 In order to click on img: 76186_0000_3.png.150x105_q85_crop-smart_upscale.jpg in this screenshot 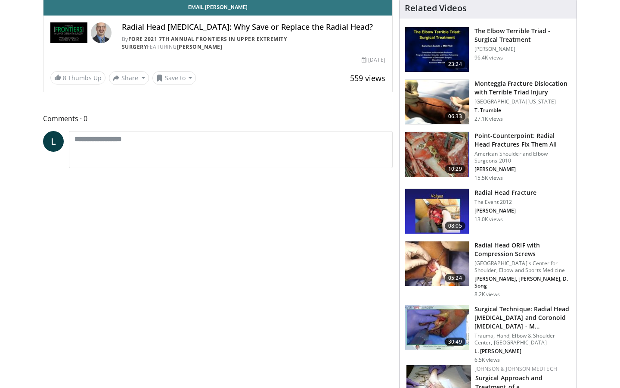, I will do `click(437, 102)`.